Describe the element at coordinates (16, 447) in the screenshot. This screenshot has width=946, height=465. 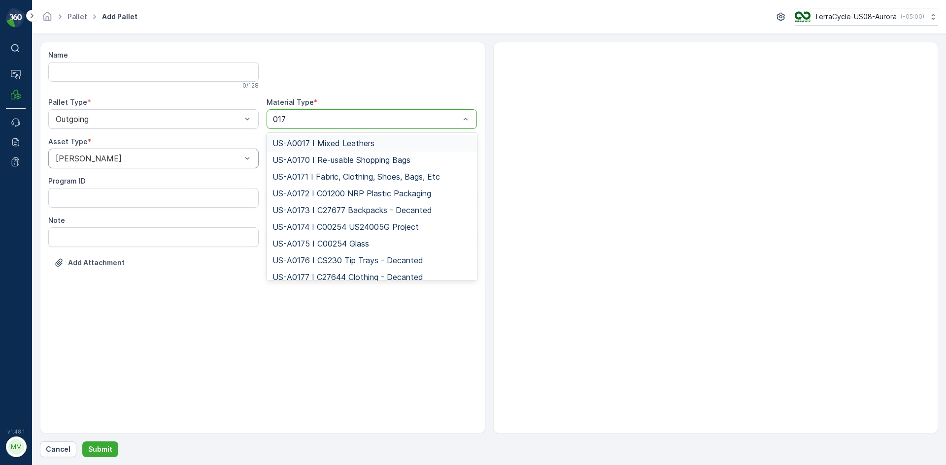
I see `button: MM` at that location.